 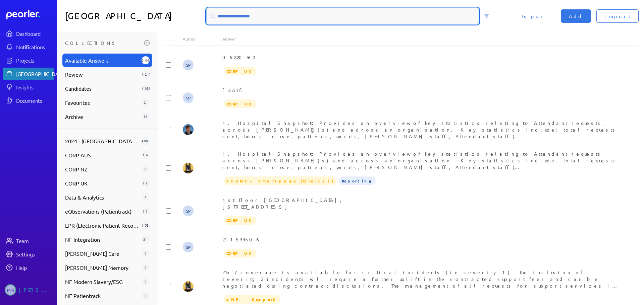 What do you see at coordinates (35, 47) in the screenshot?
I see `div: Notifications` at bounding box center [35, 47].